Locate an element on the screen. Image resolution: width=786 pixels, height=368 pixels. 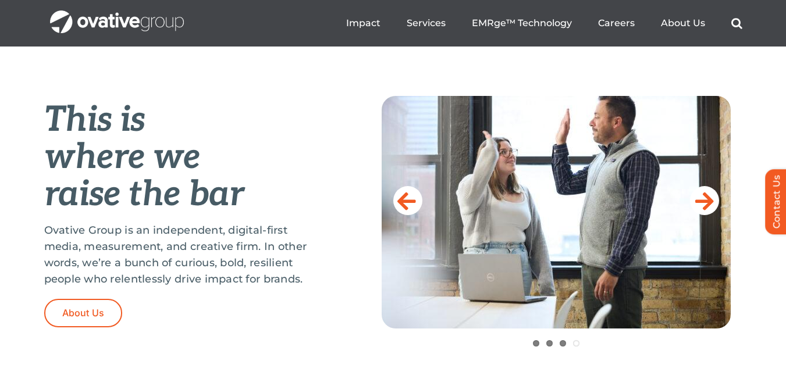
a: Services is located at coordinates (426, 23).